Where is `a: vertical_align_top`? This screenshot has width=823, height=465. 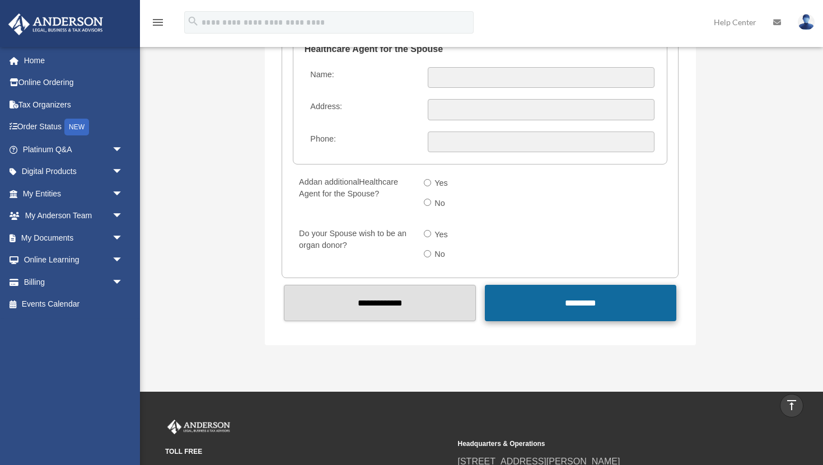
a: vertical_align_top is located at coordinates (792, 406).